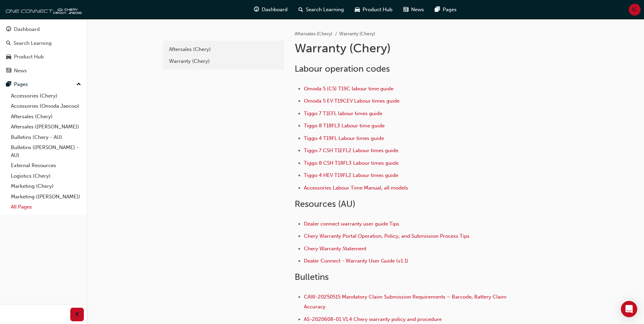 The height and width of the screenshot is (324, 644). Describe the element at coordinates (224, 49) in the screenshot. I see `div: Aftersales (Chery)` at that location.